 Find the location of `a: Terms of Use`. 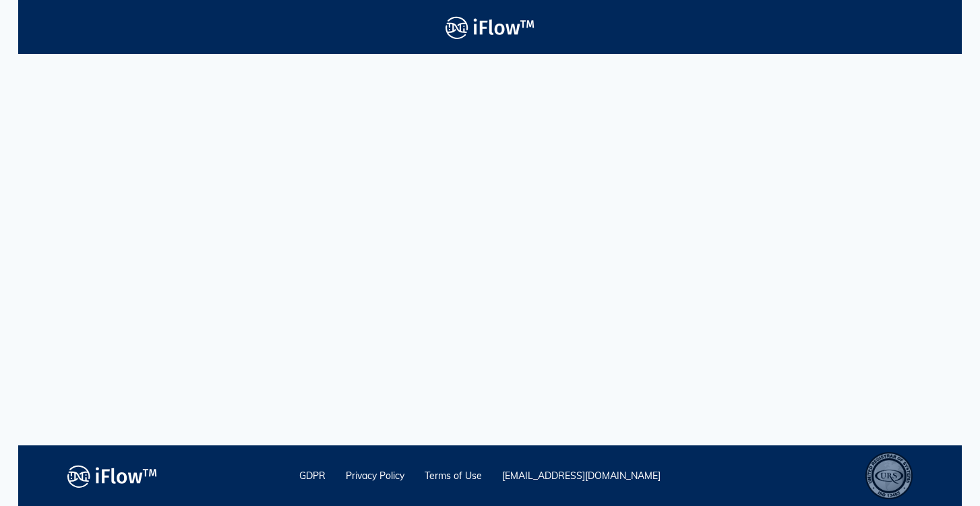

a: Terms of Use is located at coordinates (453, 476).